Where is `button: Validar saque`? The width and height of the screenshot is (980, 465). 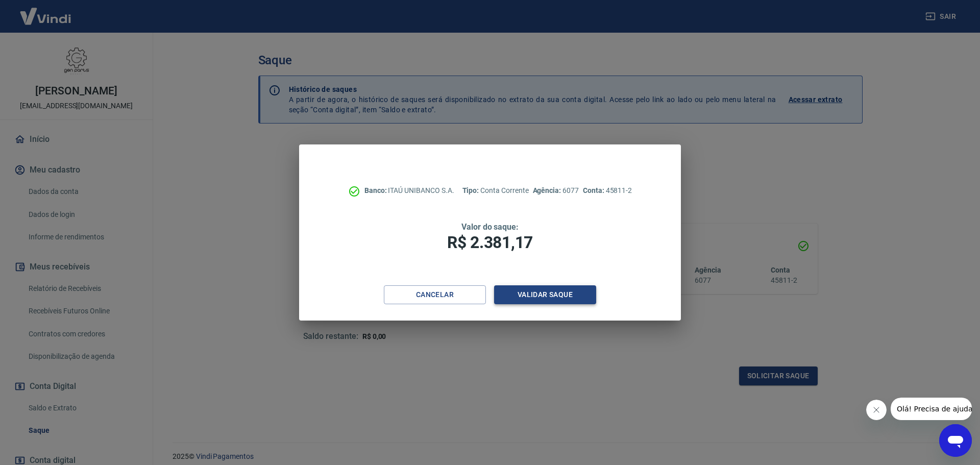
button: Validar saque is located at coordinates (545, 294).